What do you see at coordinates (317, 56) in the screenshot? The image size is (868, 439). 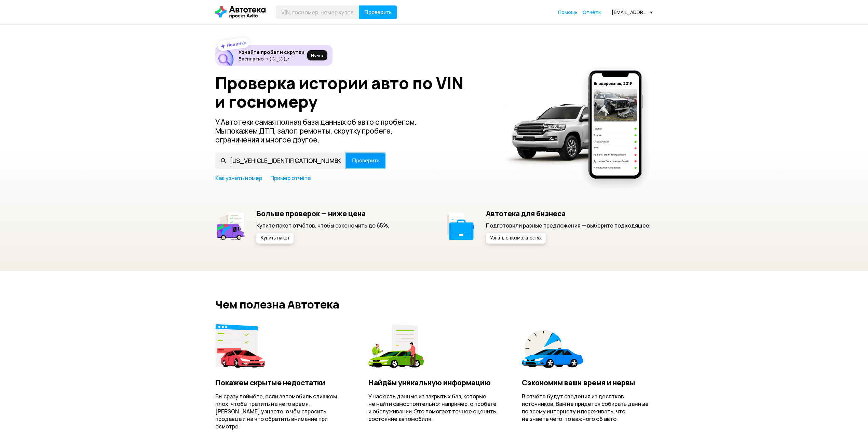 I see `span: Ну‑ка` at bounding box center [317, 56].